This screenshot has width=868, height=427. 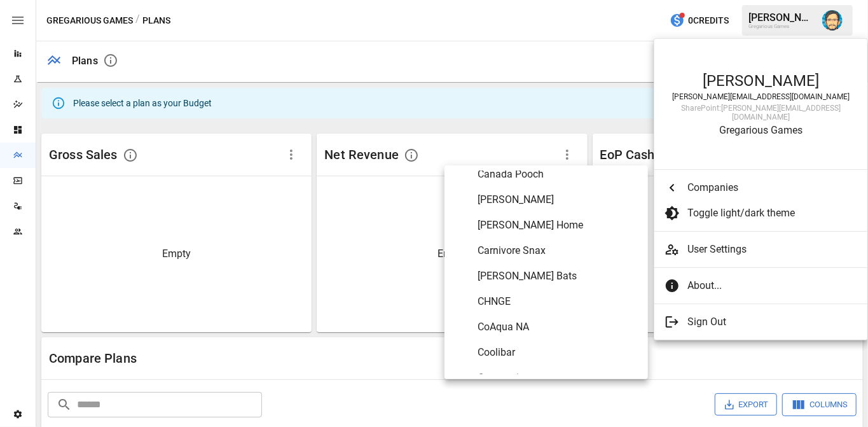 I want to click on span: Carnivore Snax, so click(x=557, y=251).